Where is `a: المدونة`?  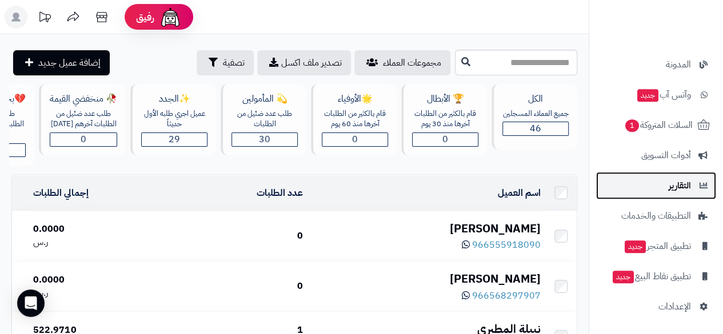
a: المدونة is located at coordinates (656, 65).